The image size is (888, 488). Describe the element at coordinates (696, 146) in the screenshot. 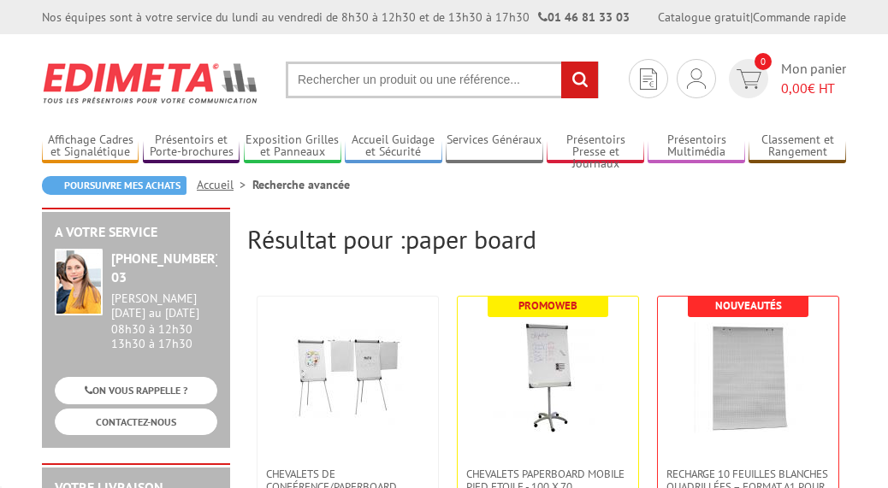

I see `a: Présentoirs Multimédia` at that location.